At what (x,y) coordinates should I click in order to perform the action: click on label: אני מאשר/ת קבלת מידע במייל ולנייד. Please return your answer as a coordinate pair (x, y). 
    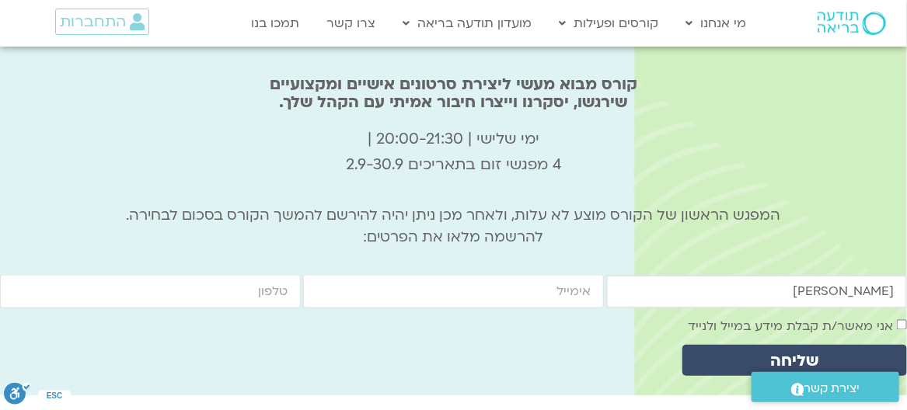
    Looking at the image, I should click on (790, 327).